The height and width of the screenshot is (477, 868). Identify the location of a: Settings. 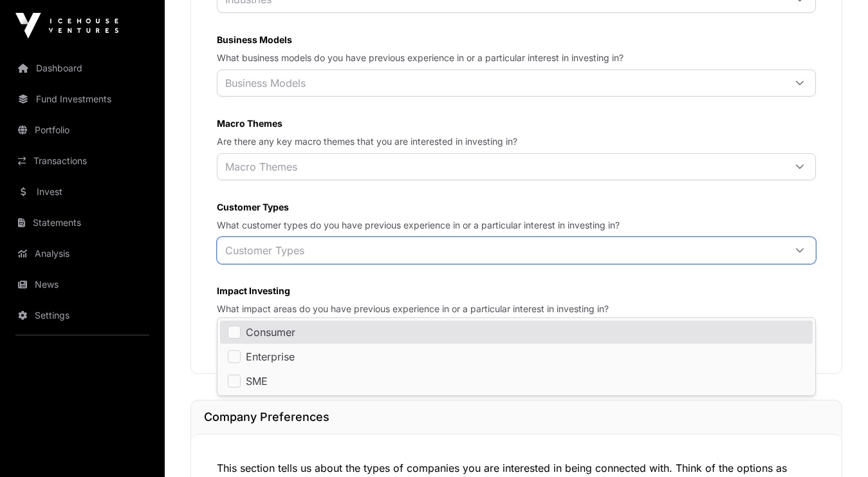
(83, 315).